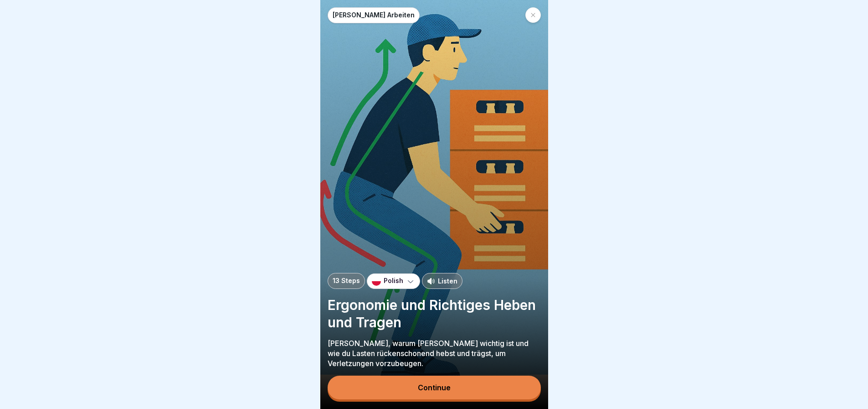 Image resolution: width=868 pixels, height=409 pixels. I want to click on div: Continue, so click(434, 387).